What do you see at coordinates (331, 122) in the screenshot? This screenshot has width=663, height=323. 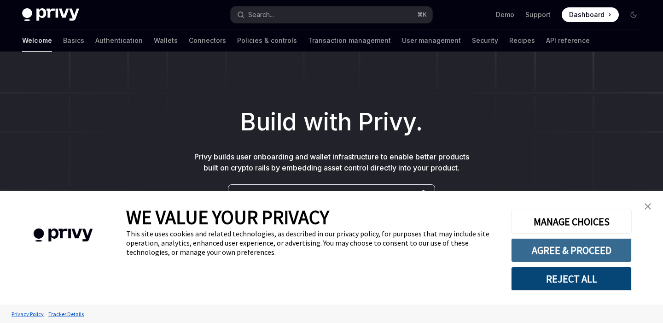 I see `h1: Build with Privy.` at bounding box center [331, 122].